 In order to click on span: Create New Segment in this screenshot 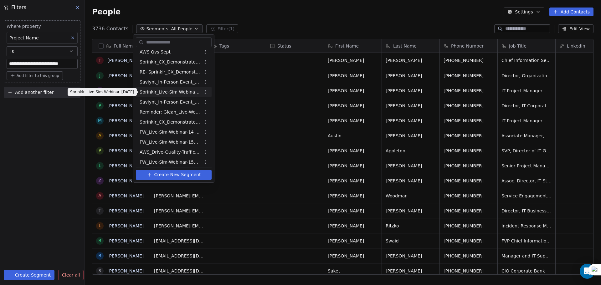, I will do `click(178, 175)`.